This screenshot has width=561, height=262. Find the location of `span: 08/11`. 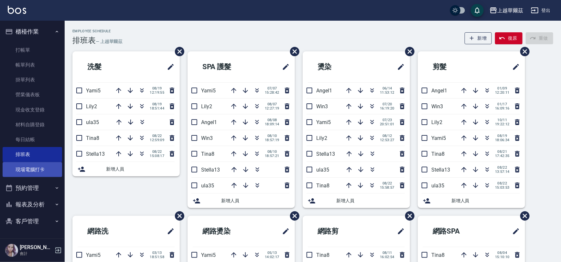

span: 08/11 is located at coordinates (387, 253).